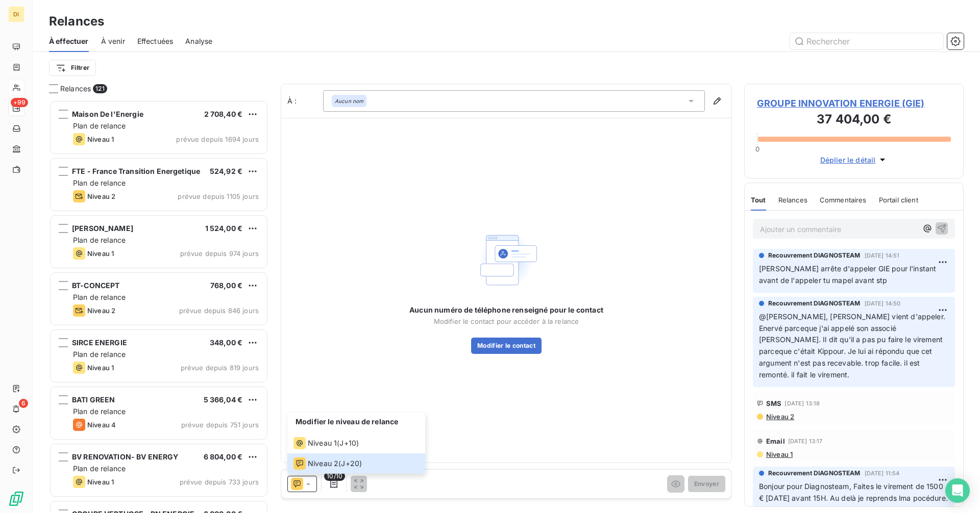  I want to click on span: 1 524,00 €, so click(224, 228).